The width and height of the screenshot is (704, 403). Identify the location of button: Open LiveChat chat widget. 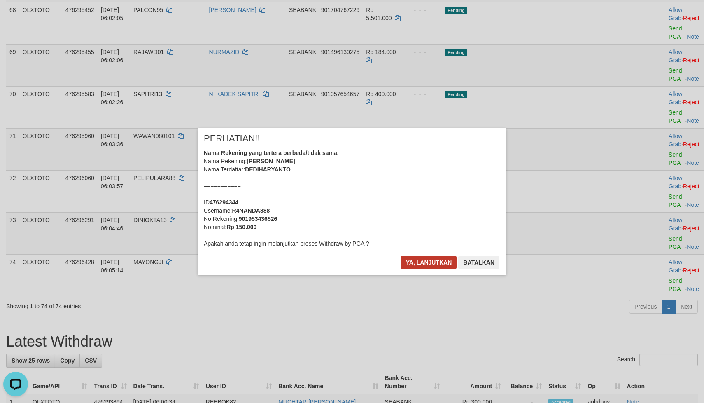
(16, 16).